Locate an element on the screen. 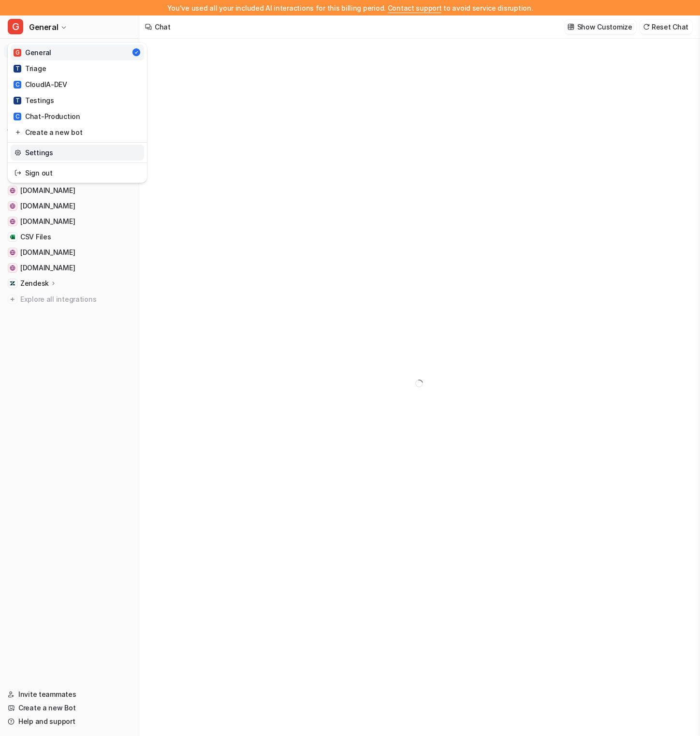  a: Create a new bot is located at coordinates (78, 132).